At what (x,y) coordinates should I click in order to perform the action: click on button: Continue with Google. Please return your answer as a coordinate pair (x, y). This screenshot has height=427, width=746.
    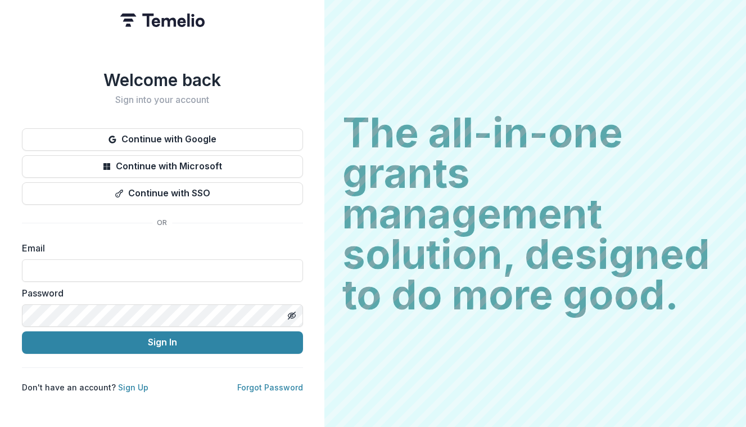
    Looking at the image, I should click on (163, 139).